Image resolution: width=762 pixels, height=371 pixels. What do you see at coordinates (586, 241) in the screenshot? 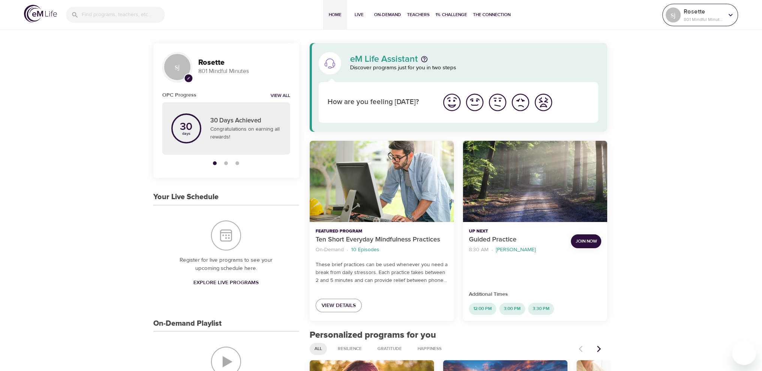
I see `button: Join Now` at bounding box center [586, 241].